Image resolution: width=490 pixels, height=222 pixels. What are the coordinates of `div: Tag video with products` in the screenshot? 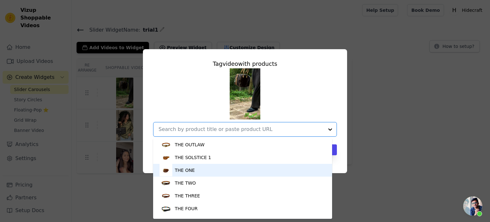 It's located at (245, 64).